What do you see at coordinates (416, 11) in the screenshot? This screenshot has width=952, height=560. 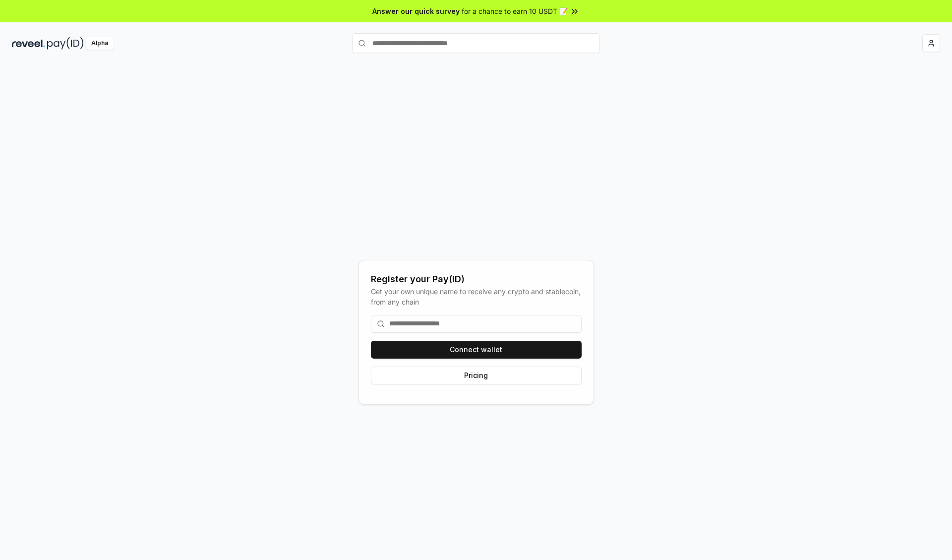 I see `span: Answer our quick survey` at bounding box center [416, 11].